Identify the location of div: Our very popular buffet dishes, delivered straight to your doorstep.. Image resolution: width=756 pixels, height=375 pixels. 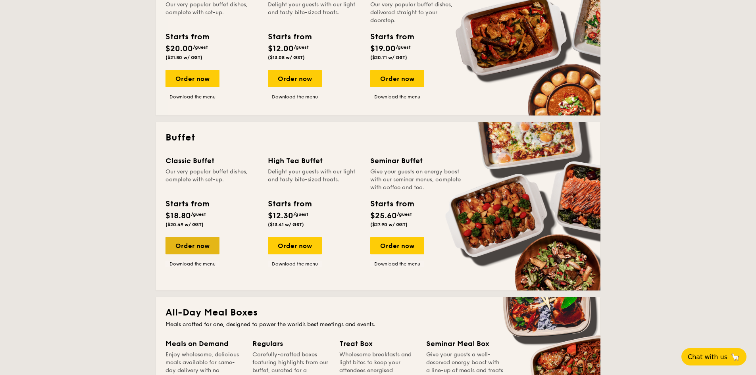
(417, 13).